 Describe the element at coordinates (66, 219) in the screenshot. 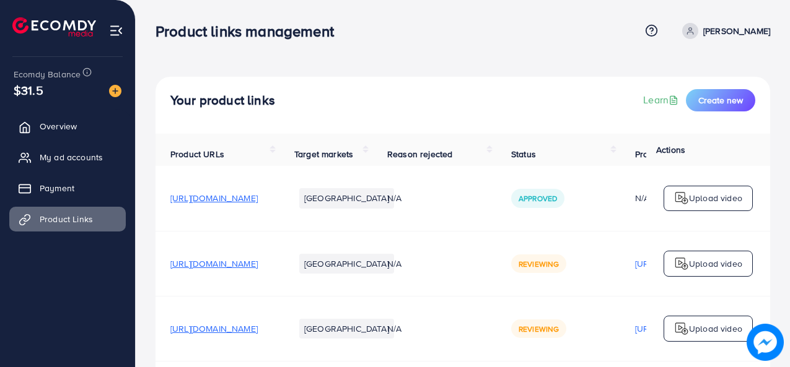

I see `span: Product Links` at that location.